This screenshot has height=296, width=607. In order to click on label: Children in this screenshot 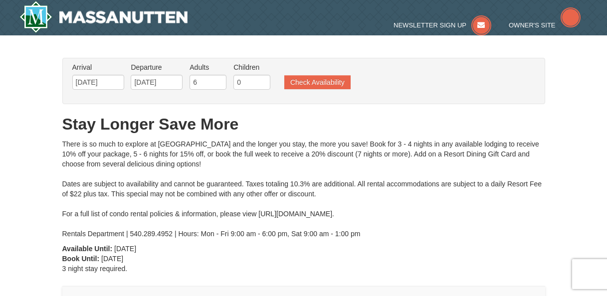, I will do `click(252, 67)`.